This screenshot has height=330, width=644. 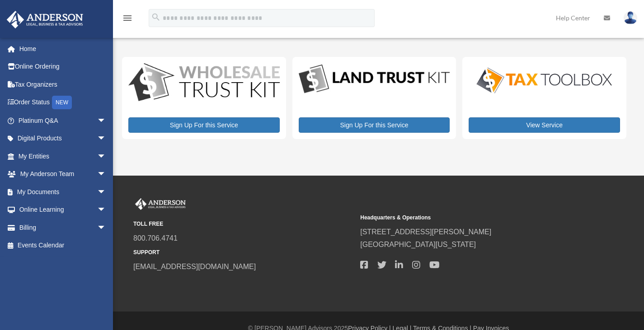 I want to click on a: Events Calendar, so click(x=63, y=245).